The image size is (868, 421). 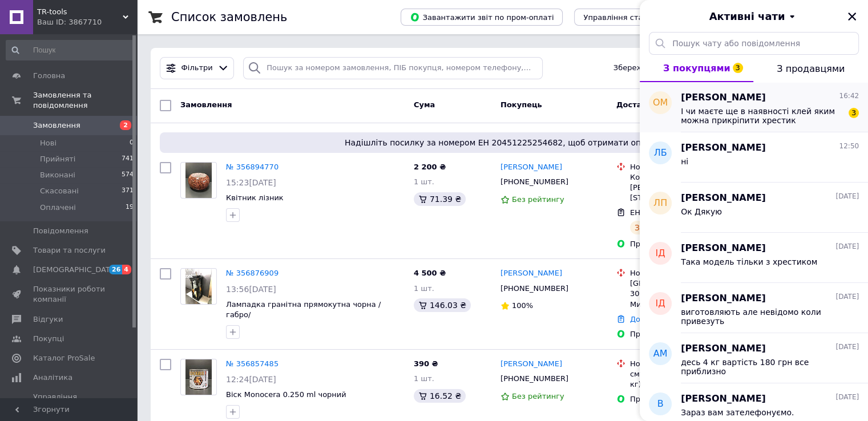 I want to click on span: Завантажити звіт по пром-оплаті, so click(x=481, y=17).